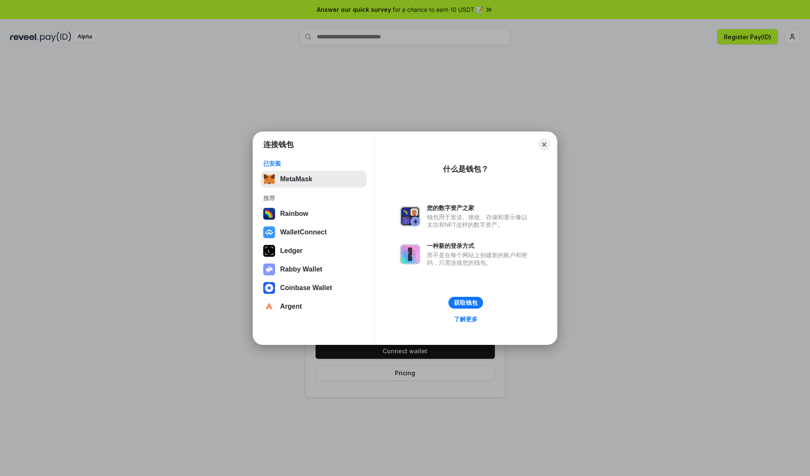 Image resolution: width=810 pixels, height=476 pixels. I want to click on button: Ledger, so click(313, 251).